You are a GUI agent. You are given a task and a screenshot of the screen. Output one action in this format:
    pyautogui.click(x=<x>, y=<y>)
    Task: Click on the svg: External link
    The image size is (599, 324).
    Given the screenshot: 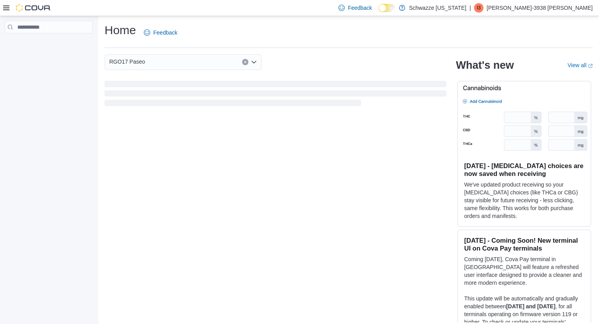 What is the action you would take?
    pyautogui.click(x=591, y=66)
    